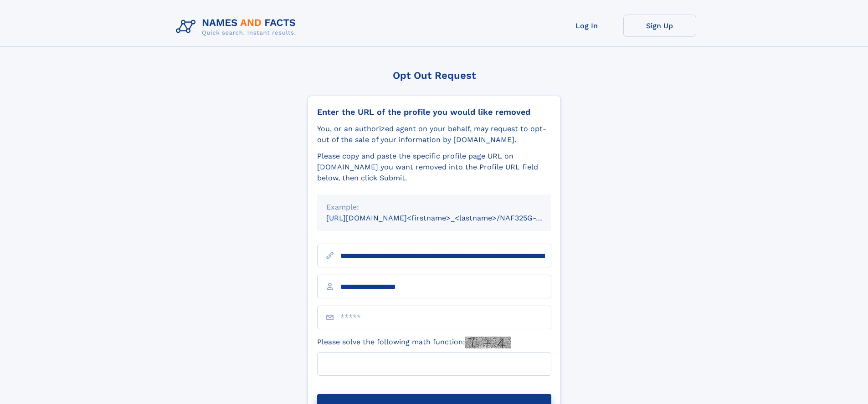 The height and width of the screenshot is (404, 868). What do you see at coordinates (659, 25) in the screenshot?
I see `a: Sign Up` at bounding box center [659, 25].